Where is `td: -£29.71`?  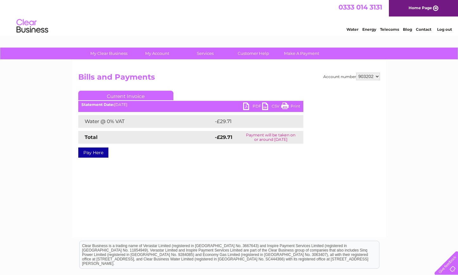
td: -£29.71 is located at coordinates (252, 121).